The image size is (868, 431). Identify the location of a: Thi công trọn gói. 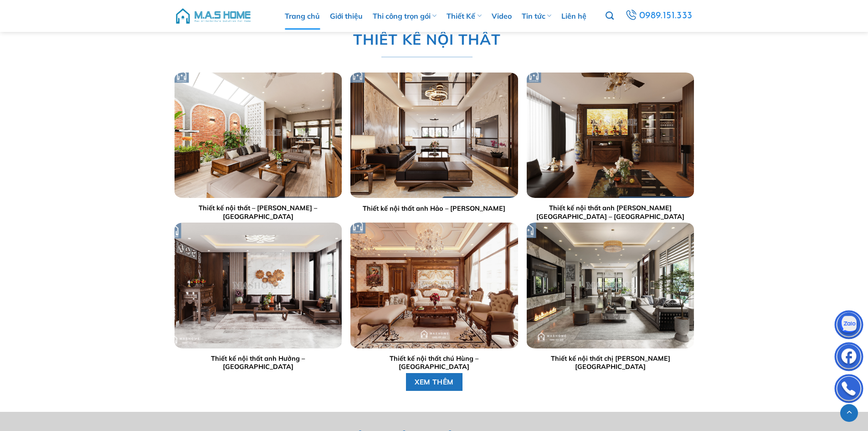
(404, 16).